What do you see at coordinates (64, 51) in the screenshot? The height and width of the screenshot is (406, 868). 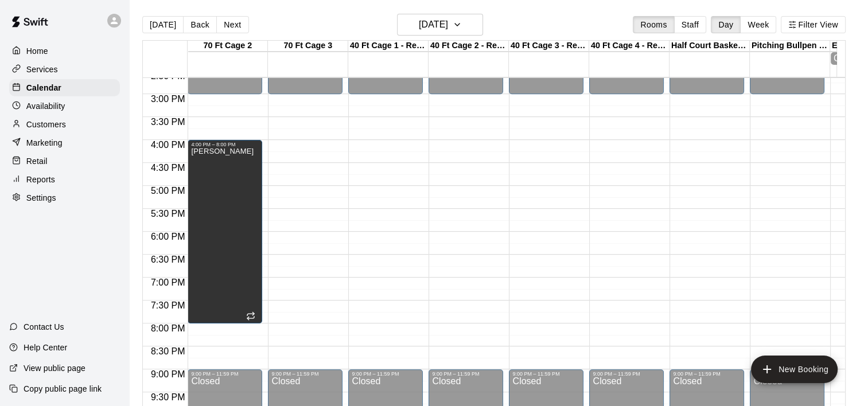 I see `a: Home` at bounding box center [64, 51].